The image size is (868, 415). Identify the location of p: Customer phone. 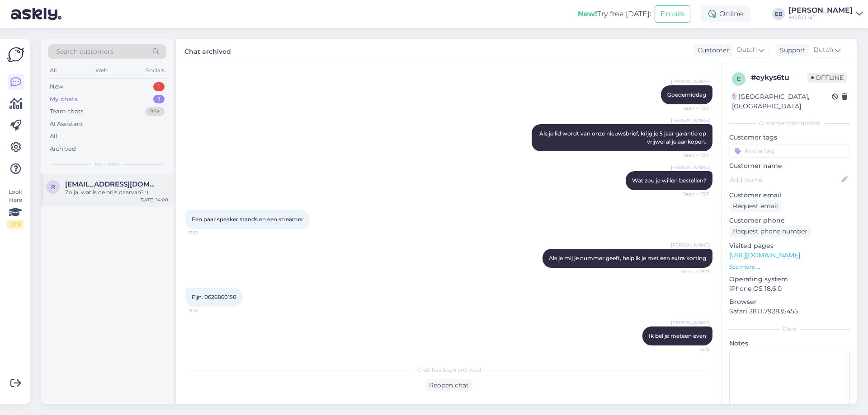
(789, 221).